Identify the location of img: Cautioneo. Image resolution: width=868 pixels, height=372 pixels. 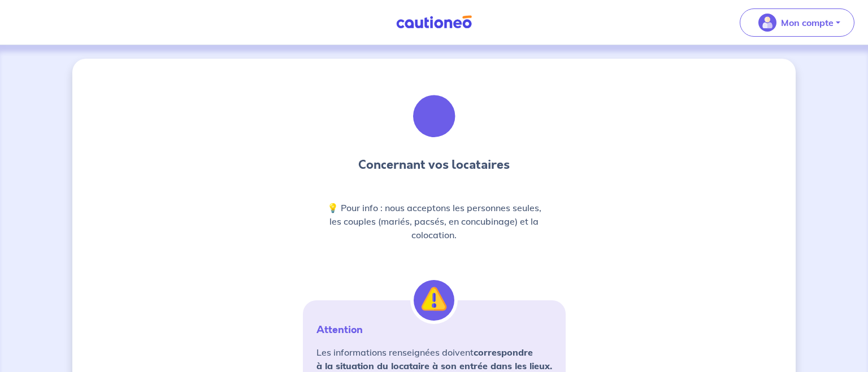
(434, 22).